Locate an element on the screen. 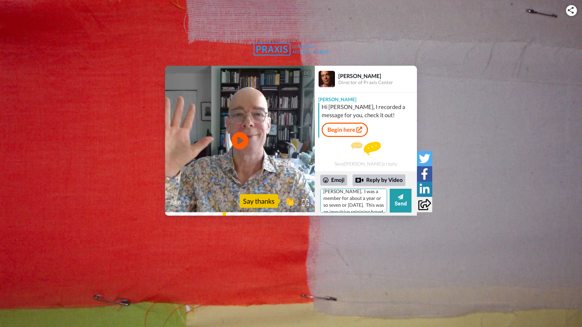  img: ic_share.svg is located at coordinates (570, 10).